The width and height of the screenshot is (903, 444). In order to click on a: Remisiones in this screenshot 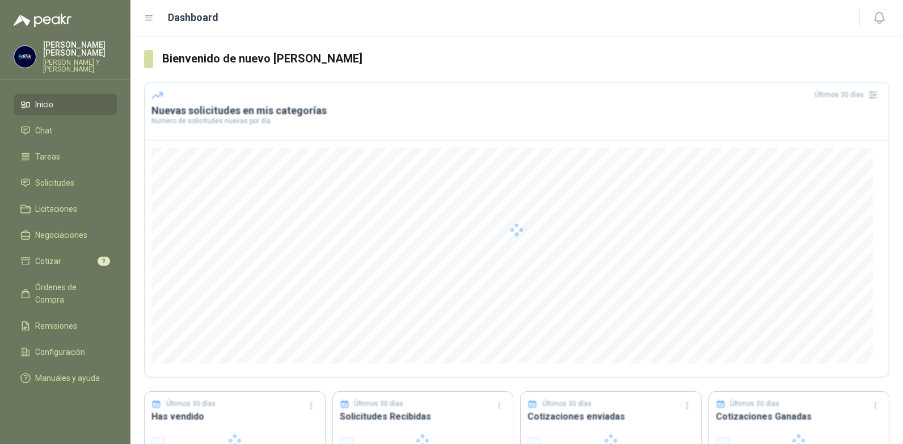, I will do `click(65, 326)`.